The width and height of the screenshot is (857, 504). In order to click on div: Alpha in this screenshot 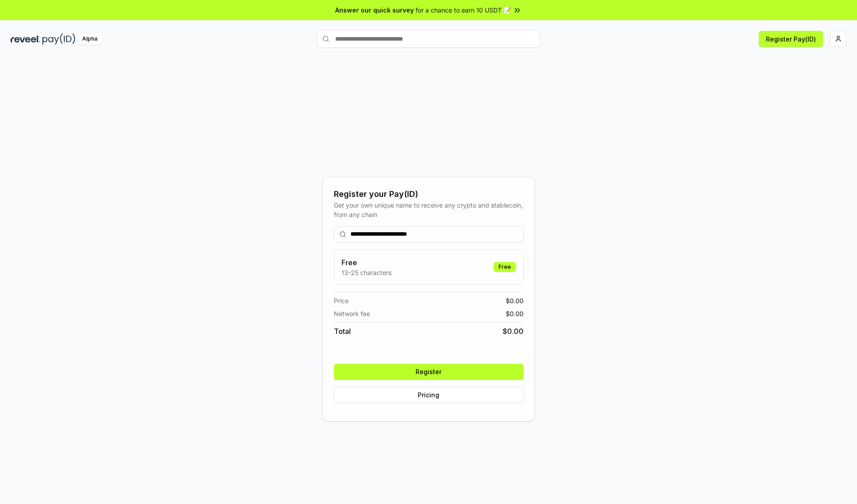, I will do `click(89, 39)`.